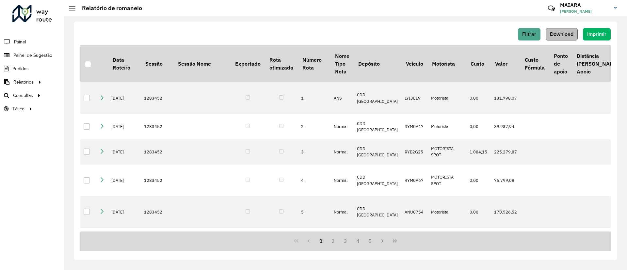 The height and width of the screenshot is (270, 627). I want to click on th: Nome Tipo Rota, so click(342, 64).